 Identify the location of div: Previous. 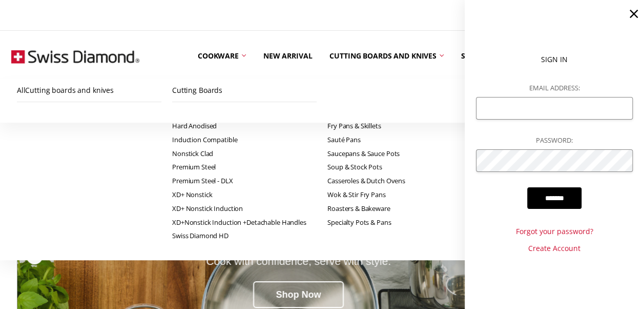
(34, 256).